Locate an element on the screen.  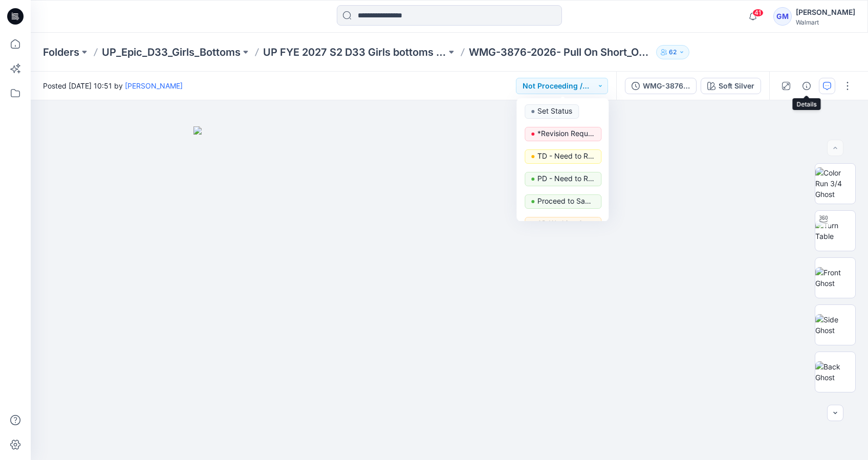
p: WMG-3876-2026- Pull On Short_Opt1A is located at coordinates (560, 52).